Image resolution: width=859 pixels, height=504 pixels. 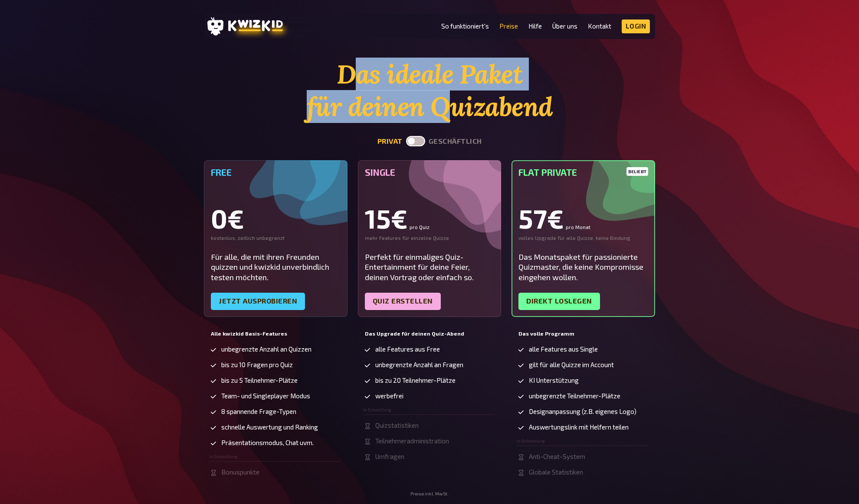 What do you see at coordinates (578, 227) in the screenshot?
I see `small: pro Monat` at bounding box center [578, 227].